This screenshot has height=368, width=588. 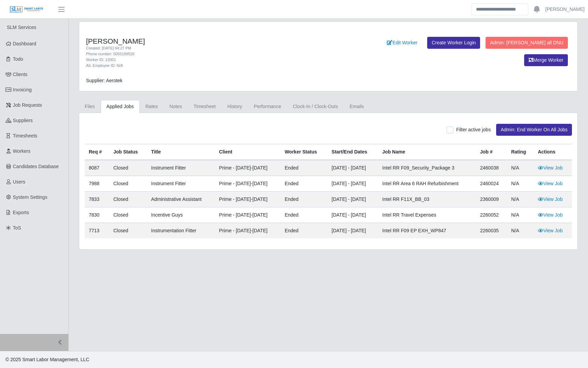 I want to click on span: Filter active jobs, so click(x=473, y=130).